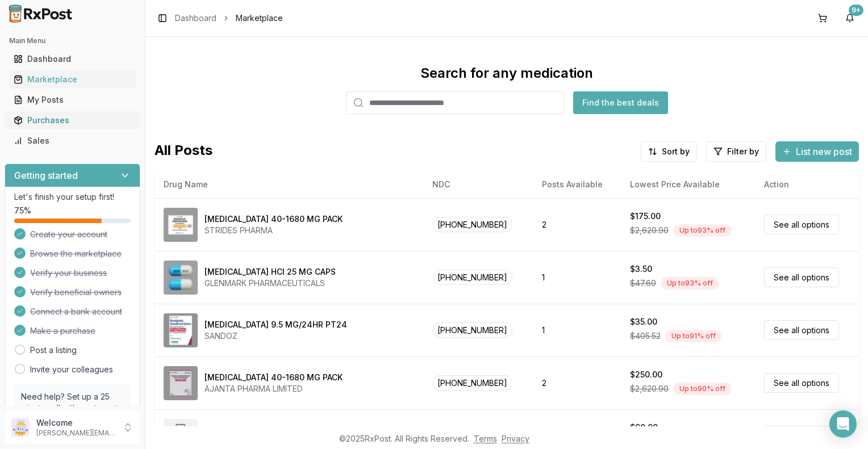 This screenshot has height=449, width=868. I want to click on span: $405.52, so click(645, 336).